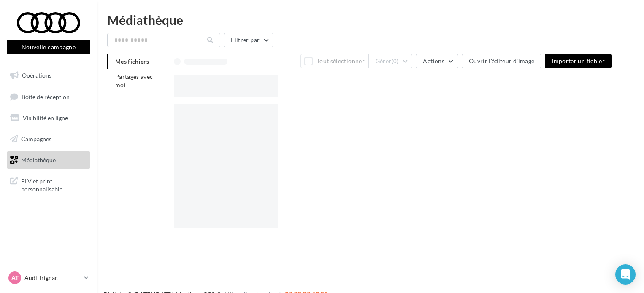 Image resolution: width=644 pixels, height=293 pixels. I want to click on a: AT Audi Trignac, so click(49, 278).